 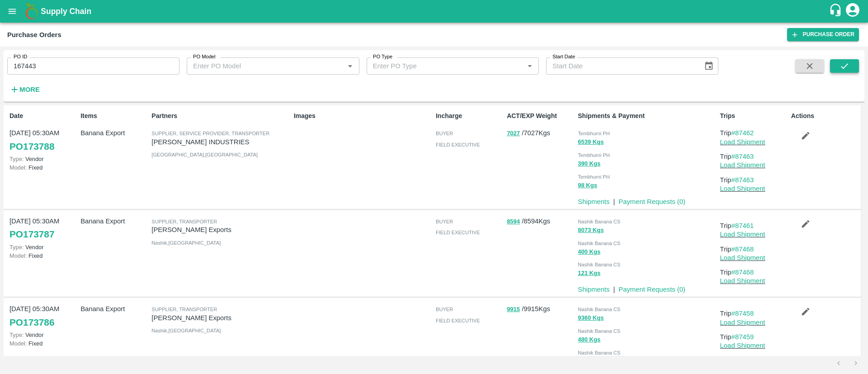 What do you see at coordinates (513, 134) in the screenshot?
I see `button: 7027` at bounding box center [513, 134].